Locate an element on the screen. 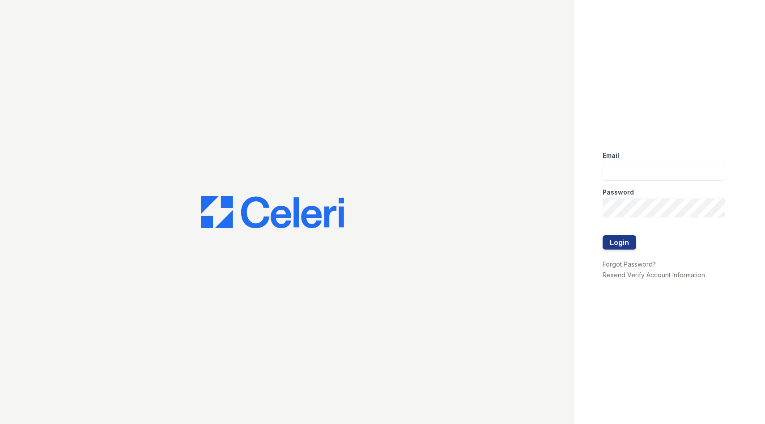  a: Forgot Password? is located at coordinates (629, 264).